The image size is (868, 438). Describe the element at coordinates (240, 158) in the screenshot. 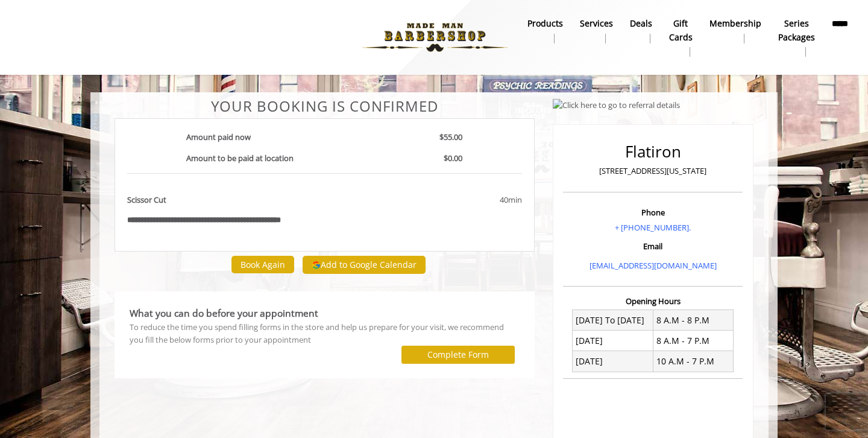

I see `b: Amount to be paid at location` at that location.